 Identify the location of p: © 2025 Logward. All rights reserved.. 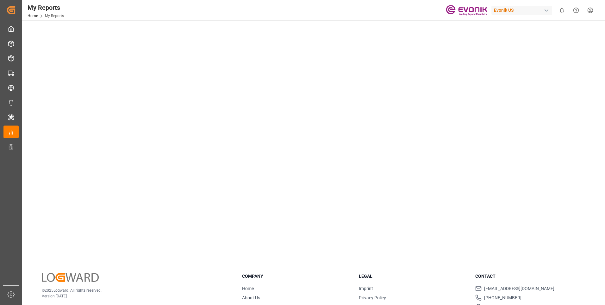
(134, 290).